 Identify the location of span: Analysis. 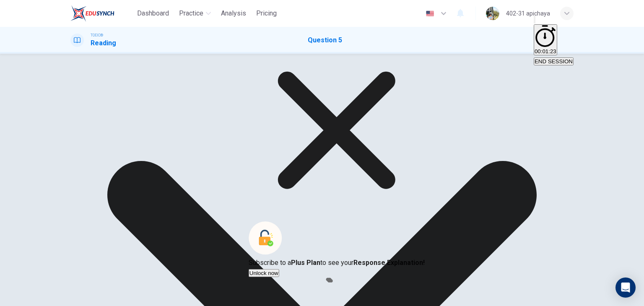
(234, 13).